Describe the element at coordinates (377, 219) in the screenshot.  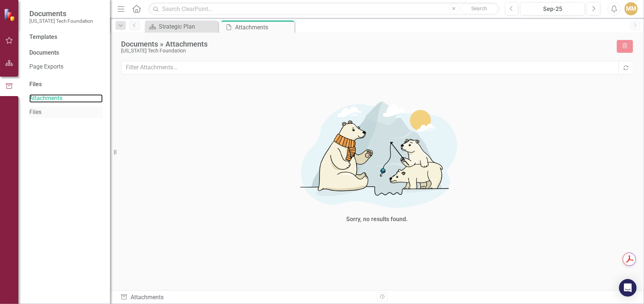
I see `div: Sorry, no results found.` at that location.